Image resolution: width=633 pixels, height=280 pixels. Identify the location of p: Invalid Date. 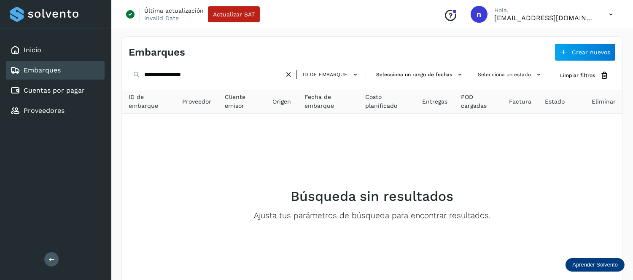
(161, 18).